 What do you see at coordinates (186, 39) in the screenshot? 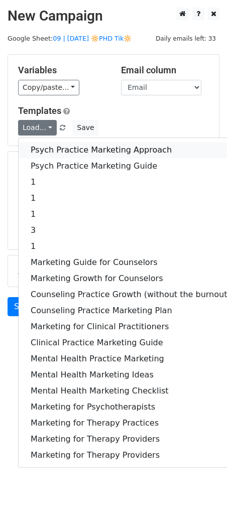
I see `span: Daily emails left: 33` at bounding box center [186, 39].